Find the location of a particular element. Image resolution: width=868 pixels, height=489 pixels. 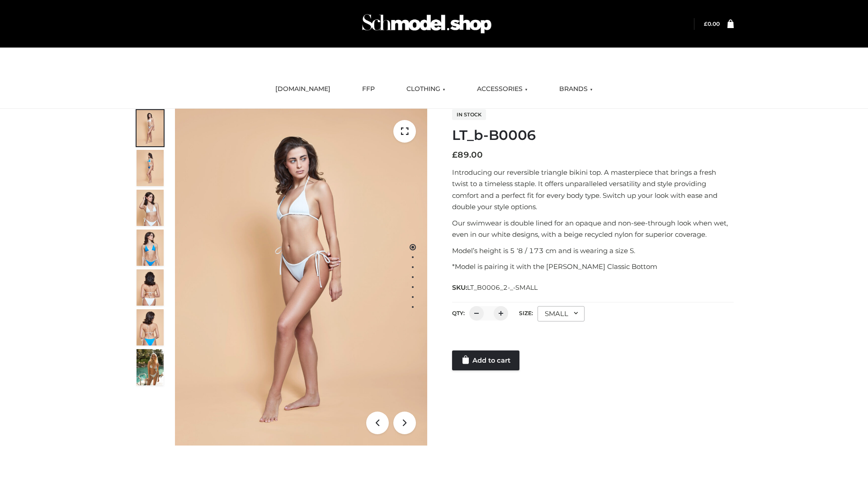

a: BRANDS is located at coordinates (576, 89).